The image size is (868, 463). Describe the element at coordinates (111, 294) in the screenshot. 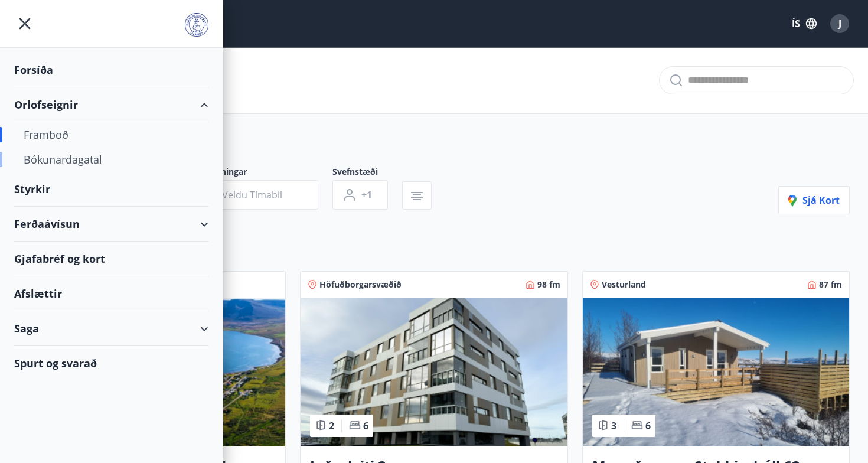

I see `div: Afslættir` at that location.